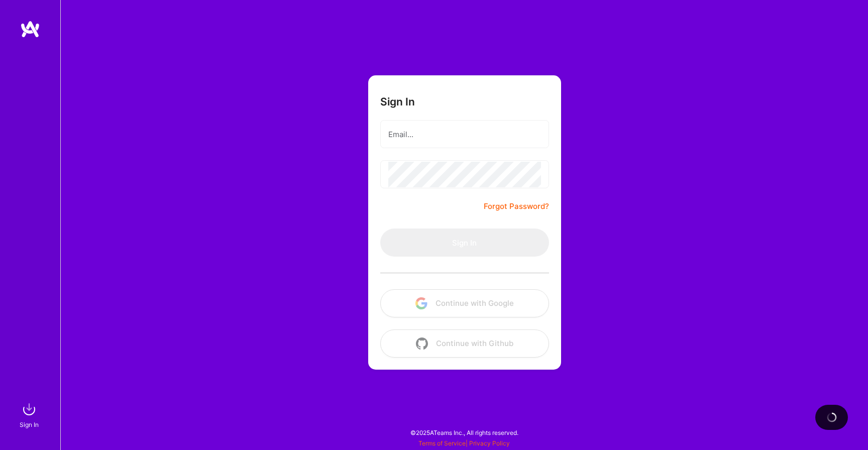 This screenshot has width=868, height=450. What do you see at coordinates (29, 409) in the screenshot?
I see `img: sign in` at bounding box center [29, 409].